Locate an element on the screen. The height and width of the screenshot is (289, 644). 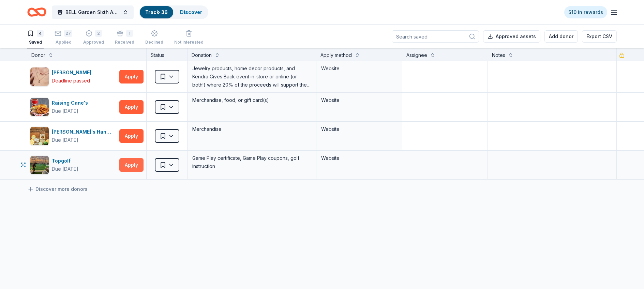
img: Image for Tito's Handmade Vodka is located at coordinates (40, 136).